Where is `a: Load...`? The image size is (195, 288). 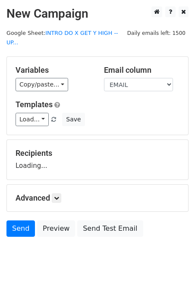 a: Load... is located at coordinates (32, 119).